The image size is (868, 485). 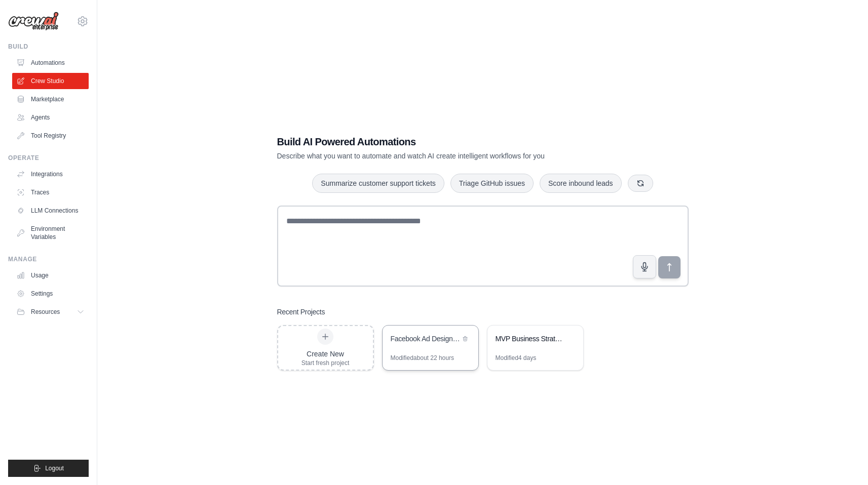 I want to click on button: Summarize customer support tickets, so click(x=377, y=184).